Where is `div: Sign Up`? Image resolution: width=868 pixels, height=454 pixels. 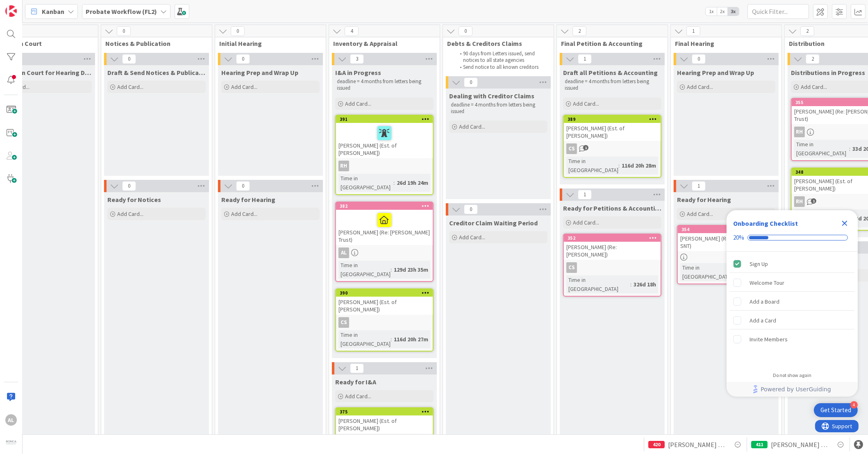
div: Sign Up is located at coordinates (759, 264).